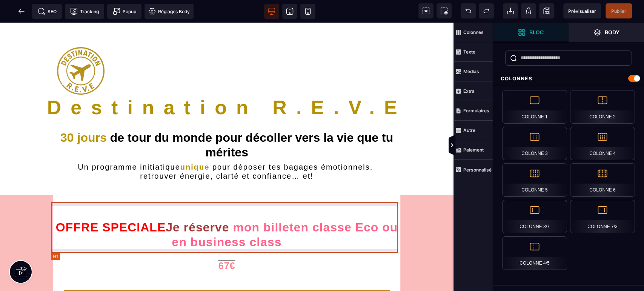  Describe the element at coordinates (473, 150) in the screenshot. I see `strong: Paiement` at that location.